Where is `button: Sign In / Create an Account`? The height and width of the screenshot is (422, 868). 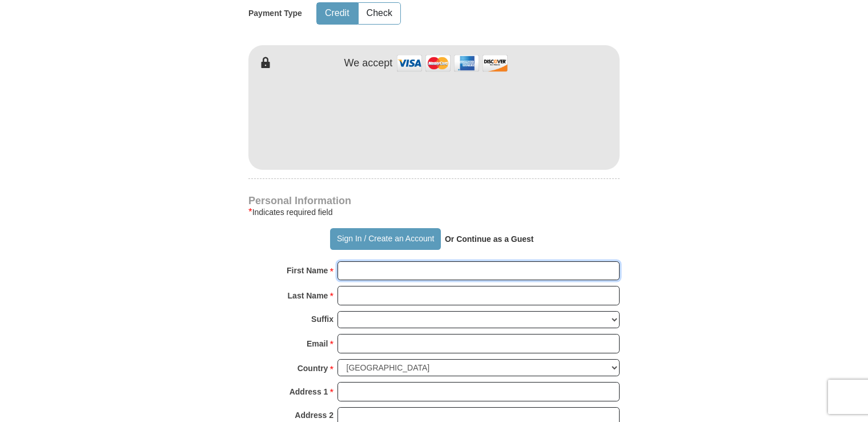
button: Sign In / Create an Account is located at coordinates (385, 239).